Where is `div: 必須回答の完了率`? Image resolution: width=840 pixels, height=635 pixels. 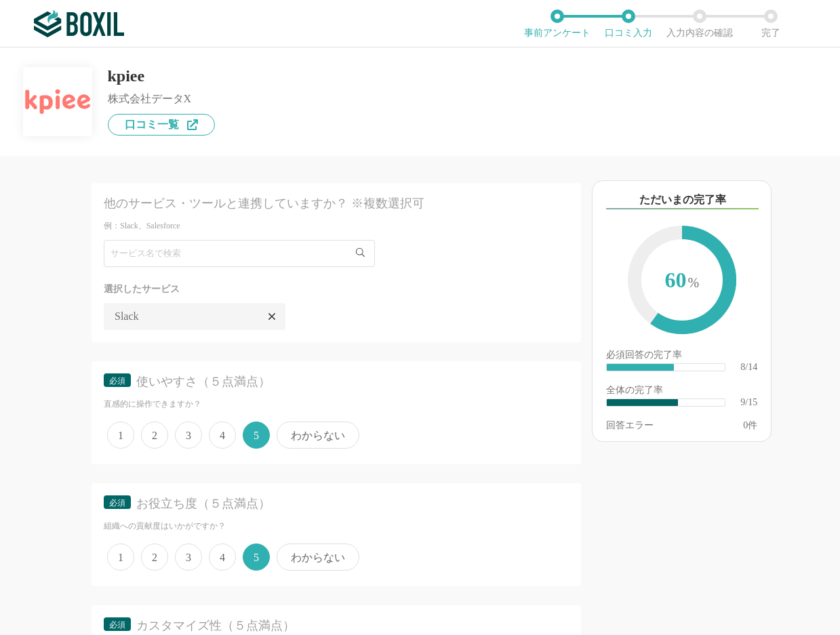
div: 必須回答の完了率 is located at coordinates (681, 357).